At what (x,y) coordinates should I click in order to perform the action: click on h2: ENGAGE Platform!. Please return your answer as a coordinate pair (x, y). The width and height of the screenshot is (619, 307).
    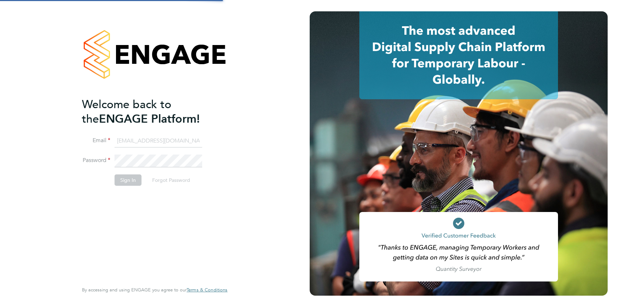
    Looking at the image, I should click on (151, 112).